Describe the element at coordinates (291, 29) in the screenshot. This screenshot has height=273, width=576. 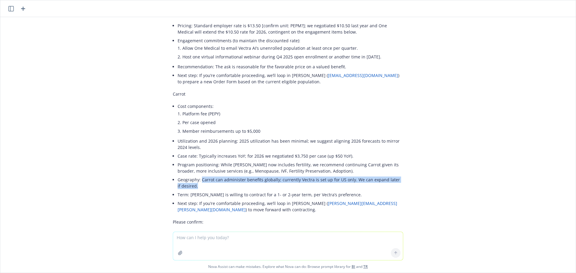
I see `li: Pricing: Standard employer rate is $13.50 [confirm unit: PEPM?]; we negotiated $10.50 last year a...` at that location.